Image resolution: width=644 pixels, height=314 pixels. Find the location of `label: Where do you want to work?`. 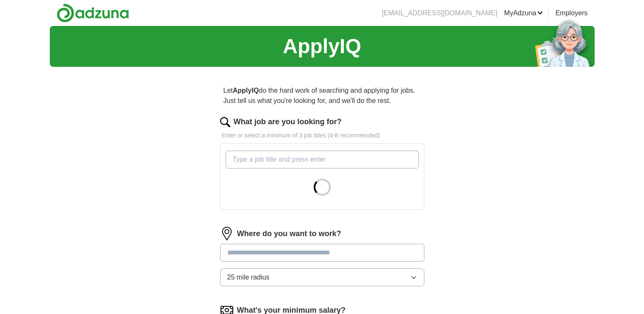

label: Where do you want to work? is located at coordinates (290, 234).